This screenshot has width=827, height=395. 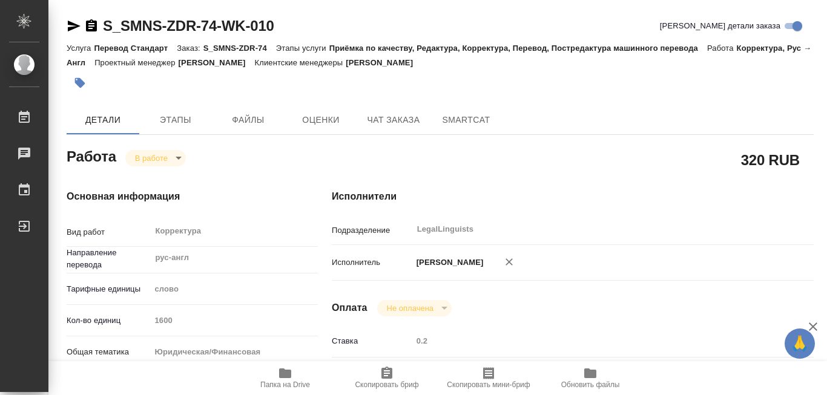 I want to click on p: Перевод Стандарт, so click(x=135, y=48).